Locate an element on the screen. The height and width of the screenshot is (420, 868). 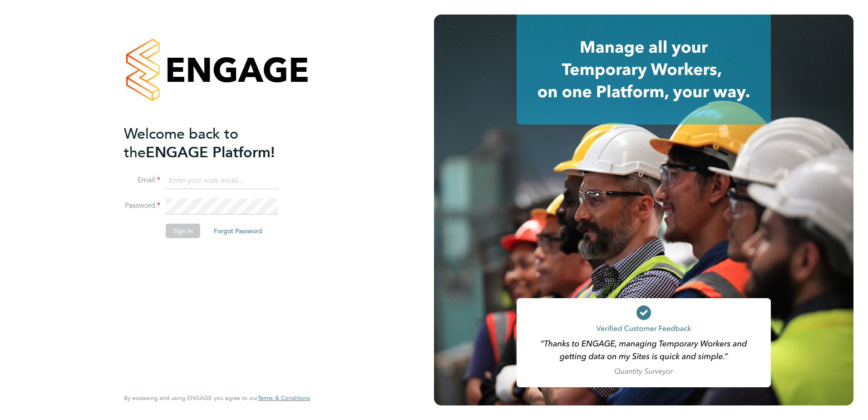
label: Password is located at coordinates (142, 205).